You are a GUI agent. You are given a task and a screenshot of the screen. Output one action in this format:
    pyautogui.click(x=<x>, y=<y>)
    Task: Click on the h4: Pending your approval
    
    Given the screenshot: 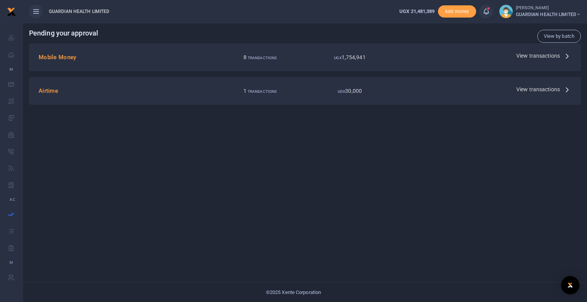 What is the action you would take?
    pyautogui.click(x=305, y=33)
    